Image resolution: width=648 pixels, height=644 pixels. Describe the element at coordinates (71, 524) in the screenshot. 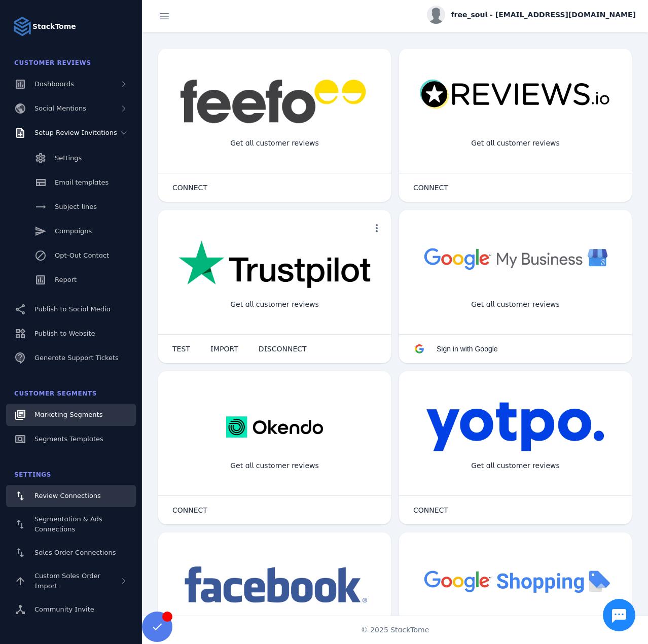

I see `a: Segmentation & Ads Connections` at that location.